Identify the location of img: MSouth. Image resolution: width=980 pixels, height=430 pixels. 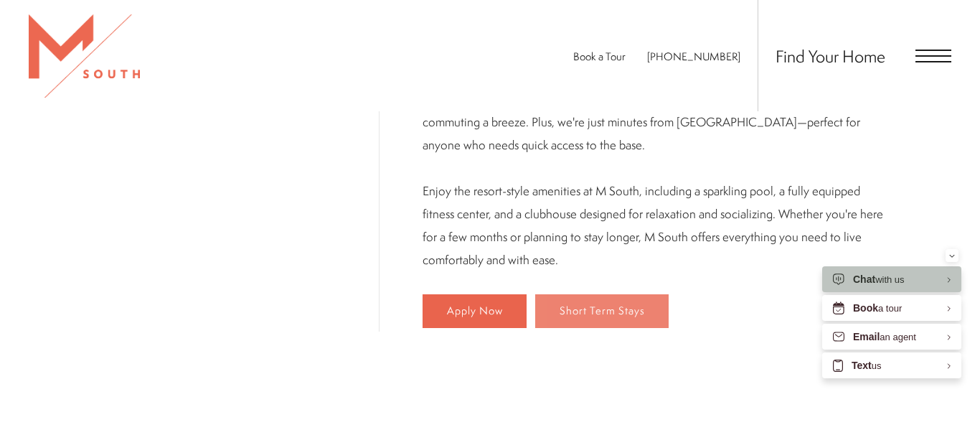
(84, 56).